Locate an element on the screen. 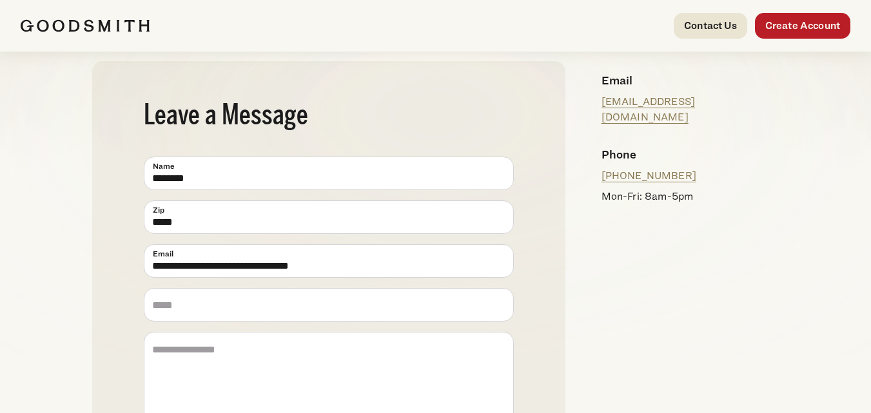 This screenshot has width=871, height=413. h4: Phone is located at coordinates (685, 154).